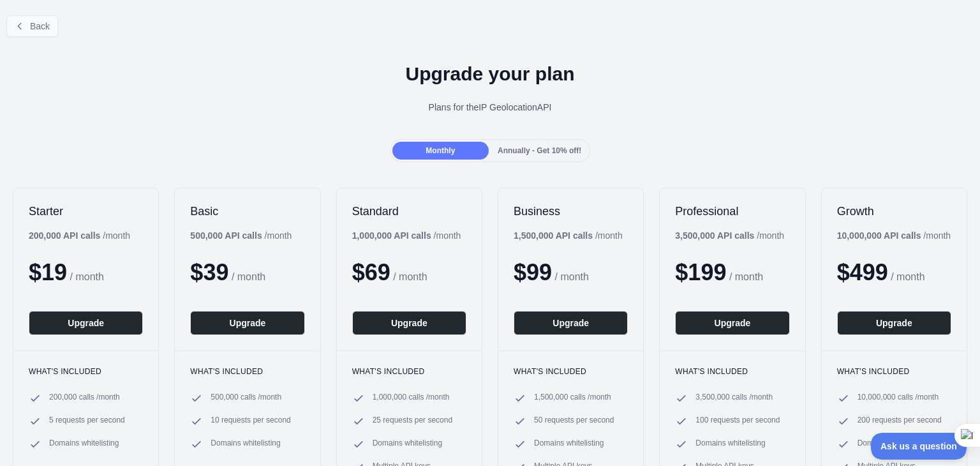 Image resolution: width=980 pixels, height=466 pixels. Describe the element at coordinates (894, 211) in the screenshot. I see `h2: Growth` at that location.